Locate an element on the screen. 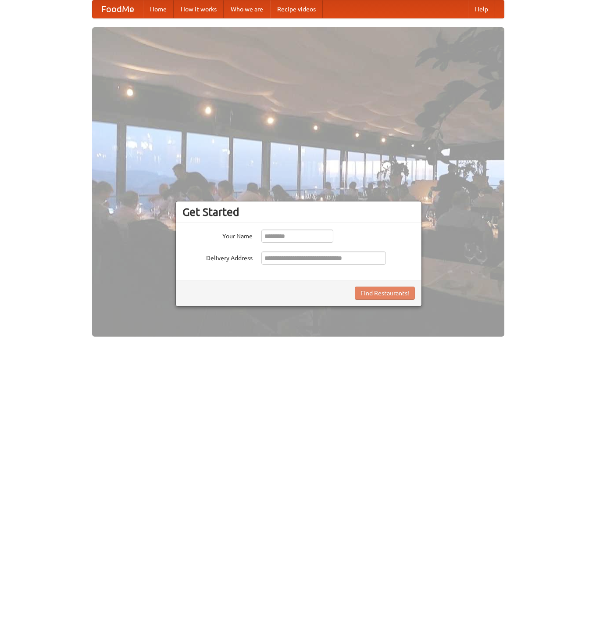  label: Your Name is located at coordinates (218, 235).